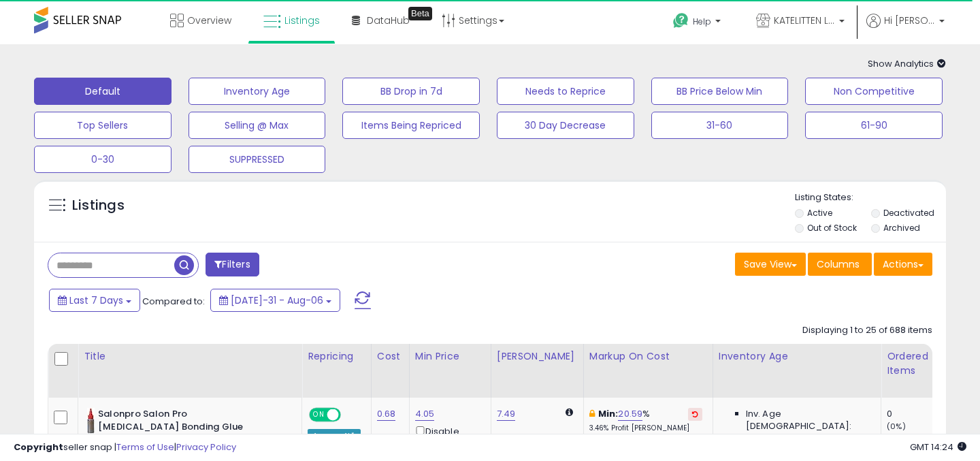  I want to click on a: Help, so click(698, 23).